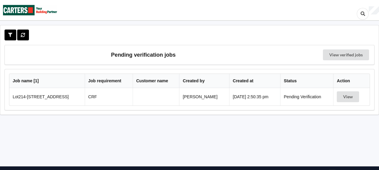  Describe the element at coordinates (346, 55) in the screenshot. I see `a: View verified jobs` at that location.